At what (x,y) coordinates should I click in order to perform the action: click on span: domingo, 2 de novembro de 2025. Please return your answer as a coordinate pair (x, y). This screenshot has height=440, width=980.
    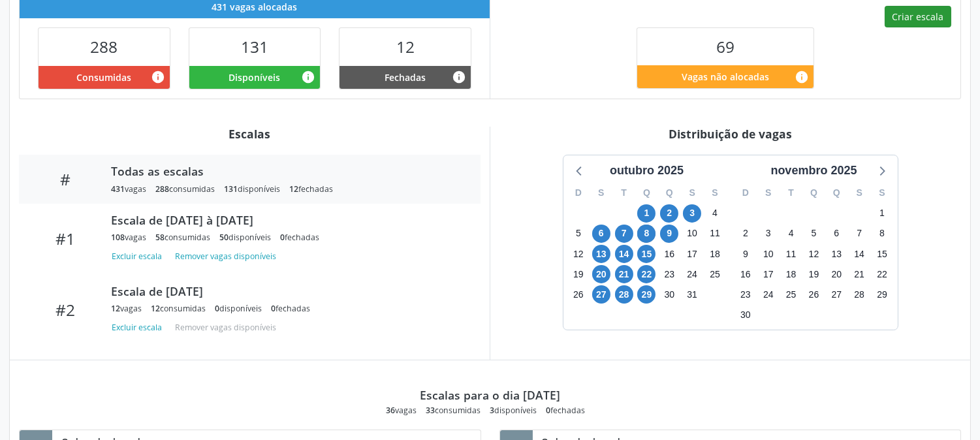
    Looking at the image, I should click on (746, 234).